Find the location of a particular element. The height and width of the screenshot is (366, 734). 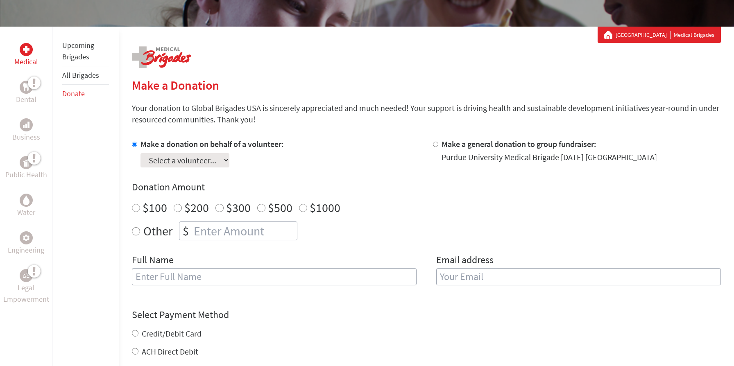

label: Make a general donation to group fundraiser: is located at coordinates (519, 144).